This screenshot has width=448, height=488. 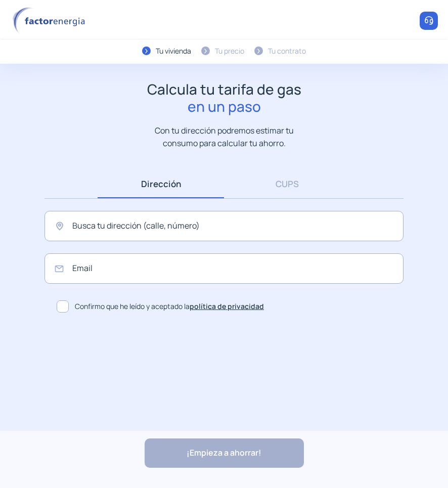 I want to click on img: logo factor, so click(x=51, y=21).